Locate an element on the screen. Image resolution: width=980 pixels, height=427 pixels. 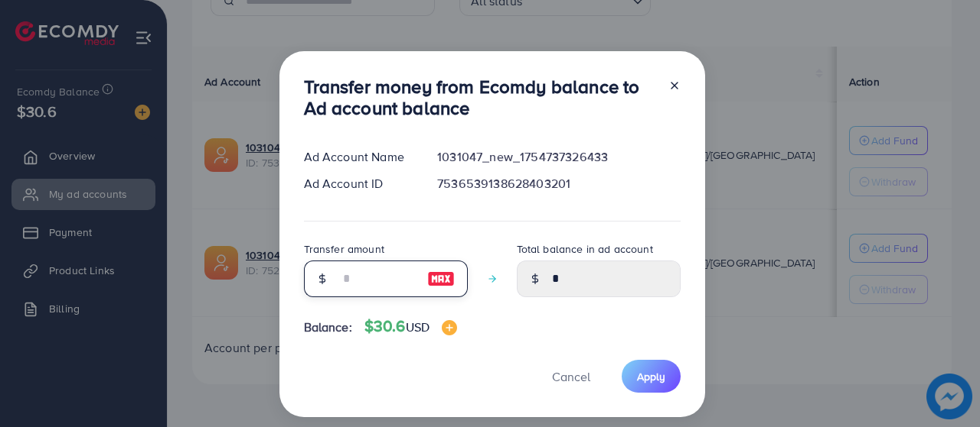
div: Ad Account ID is located at coordinates (359, 184).